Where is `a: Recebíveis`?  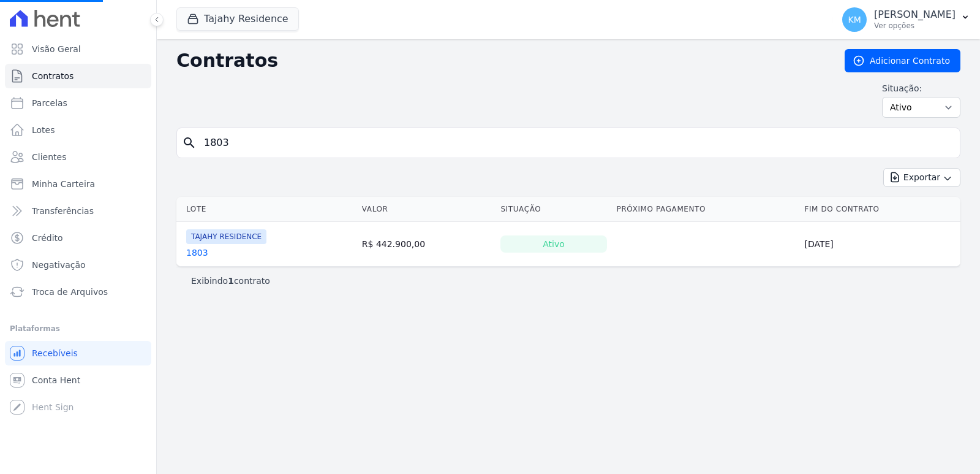 a: Recebíveis is located at coordinates (77, 353).